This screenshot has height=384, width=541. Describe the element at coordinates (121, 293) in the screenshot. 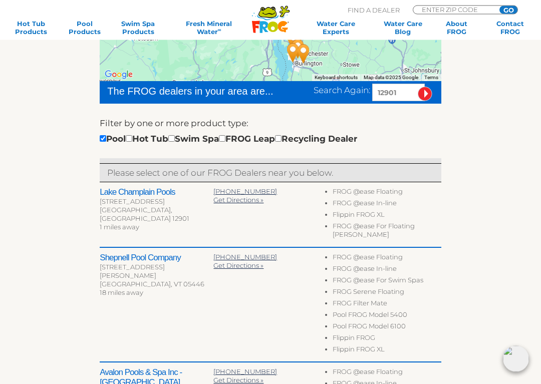

I see `span: 18 miles away` at that location.